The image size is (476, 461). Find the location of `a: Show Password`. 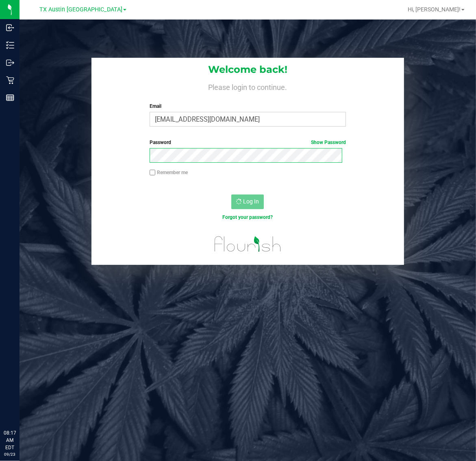

a: Show Password is located at coordinates (329, 143).